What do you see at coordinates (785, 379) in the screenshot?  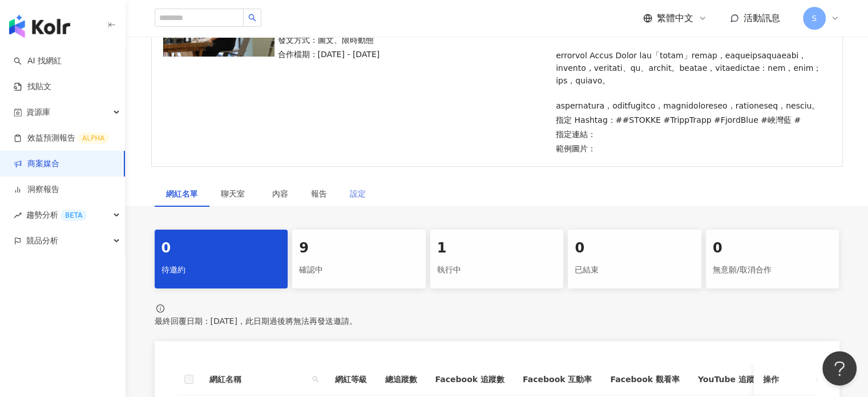 I see `th: 操作` at bounding box center [785, 379].